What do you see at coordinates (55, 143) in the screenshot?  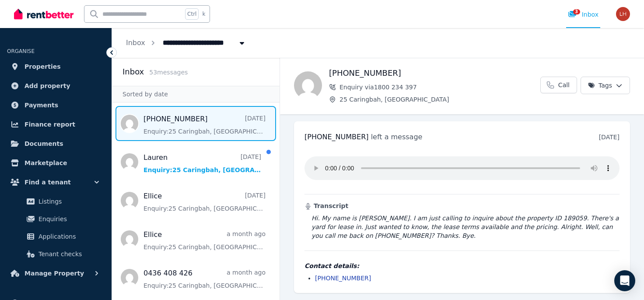 I see `a: Documents` at bounding box center [55, 143].